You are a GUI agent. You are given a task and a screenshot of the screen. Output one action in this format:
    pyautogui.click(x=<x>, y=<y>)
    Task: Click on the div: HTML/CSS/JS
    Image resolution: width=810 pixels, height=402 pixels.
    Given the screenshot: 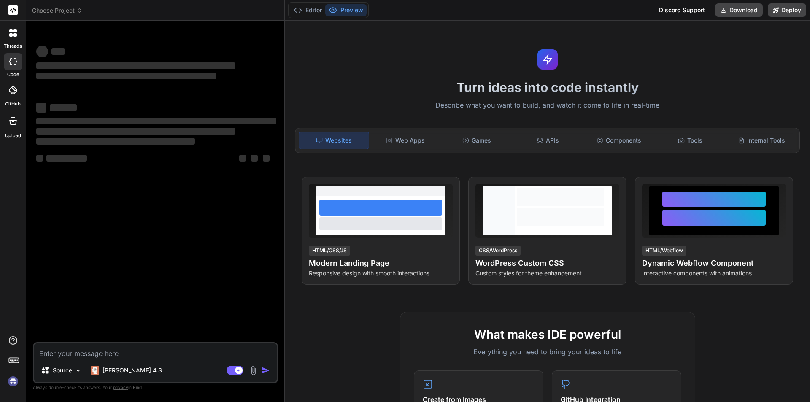 What is the action you would take?
    pyautogui.click(x=330, y=251)
    